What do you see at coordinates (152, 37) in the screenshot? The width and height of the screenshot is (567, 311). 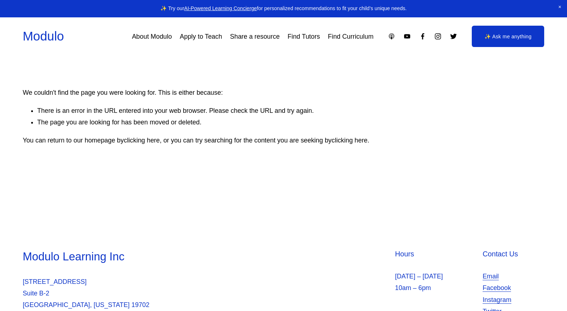 I see `a: About Modulo` at bounding box center [152, 37].